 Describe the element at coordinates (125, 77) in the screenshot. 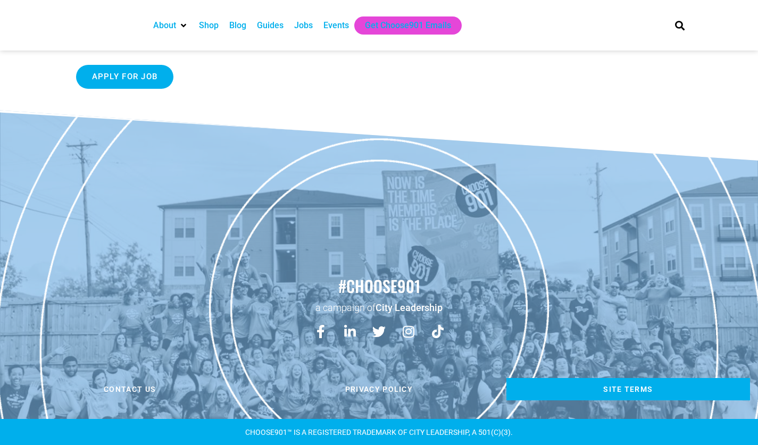

I see `input: Apply for job` at that location.